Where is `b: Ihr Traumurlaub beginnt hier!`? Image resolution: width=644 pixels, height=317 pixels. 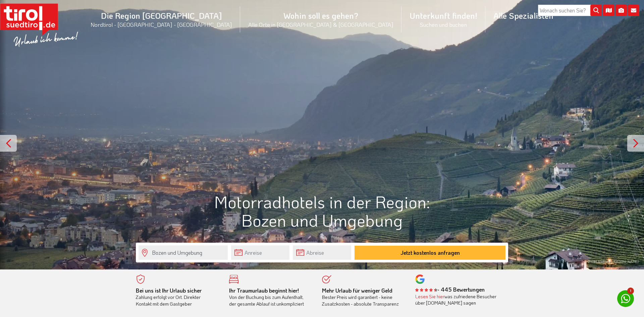 b: Ihr Traumurlaub beginnt hier! is located at coordinates (264, 290).